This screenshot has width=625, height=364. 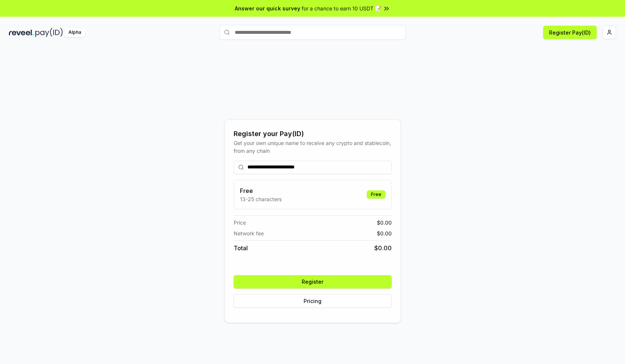 What do you see at coordinates (312, 301) in the screenshot?
I see `button: Pricing` at bounding box center [312, 301].